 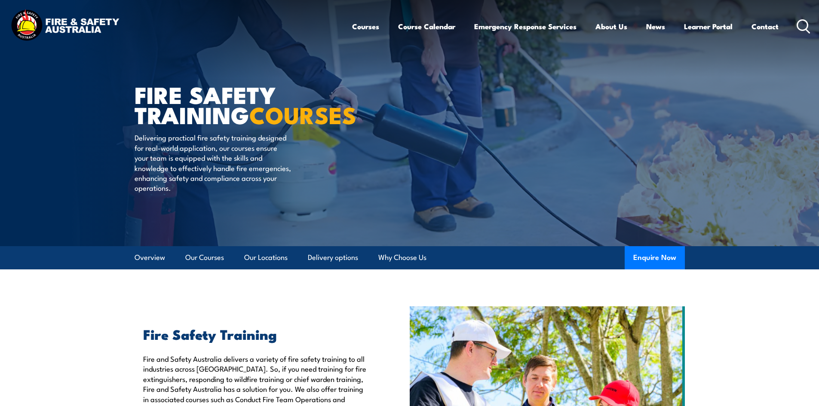 I want to click on a: Overview, so click(x=150, y=257).